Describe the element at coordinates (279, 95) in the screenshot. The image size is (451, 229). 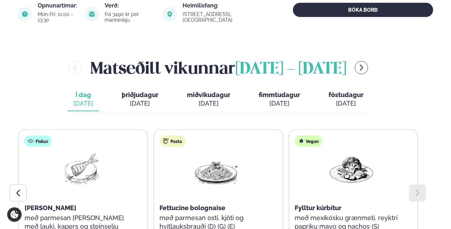
I see `span: fimmtudagur` at that location.